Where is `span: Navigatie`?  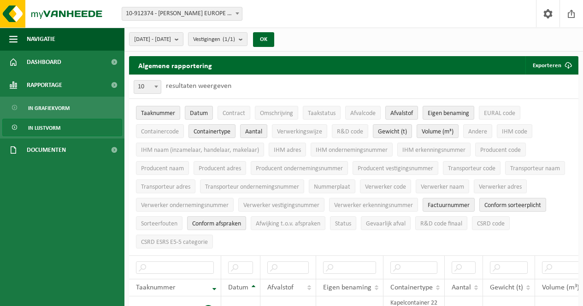 span: Navigatie is located at coordinates (41, 39).